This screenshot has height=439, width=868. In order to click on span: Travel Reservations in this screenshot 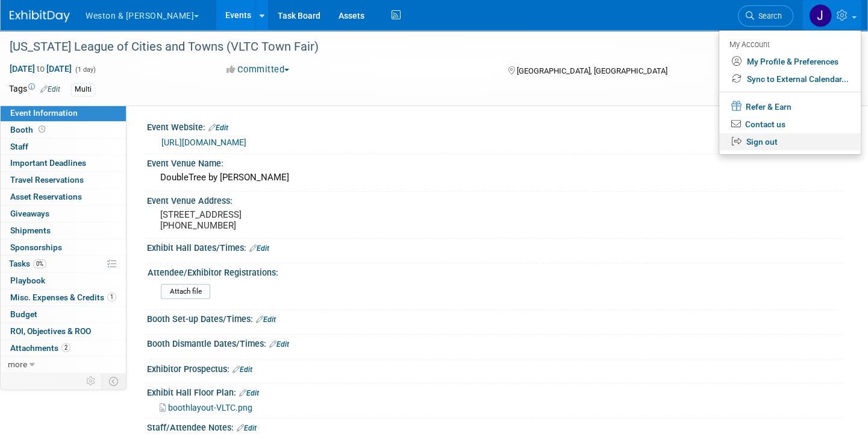, I will do `click(47, 180)`.